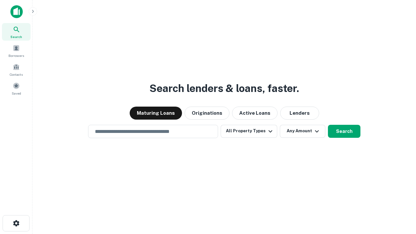 This screenshot has height=234, width=416. I want to click on div: Saved, so click(16, 88).